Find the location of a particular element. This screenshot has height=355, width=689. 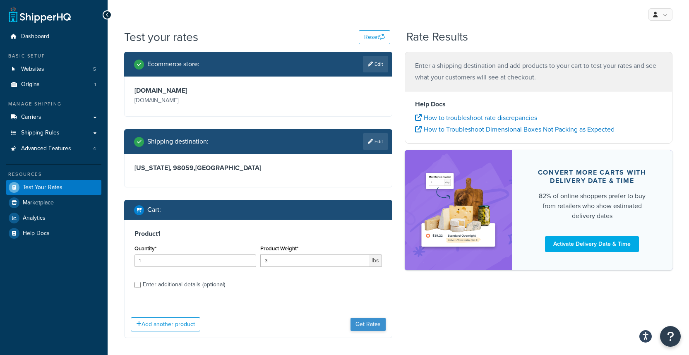

a: Shipping Rules is located at coordinates (54, 133).